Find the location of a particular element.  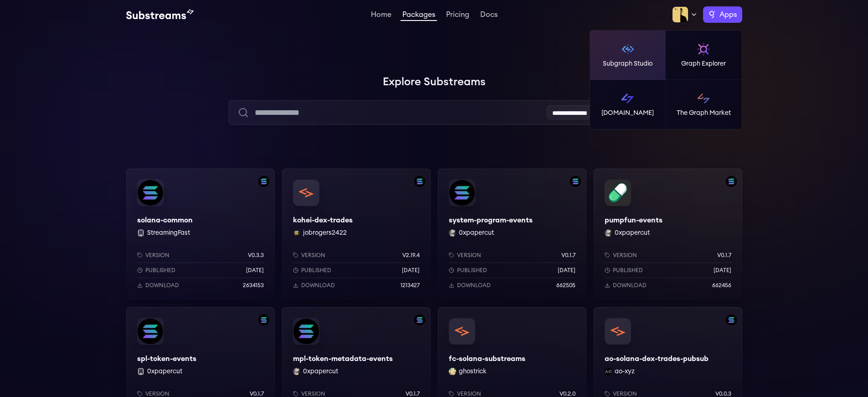

a: Docs is located at coordinates (489, 16).